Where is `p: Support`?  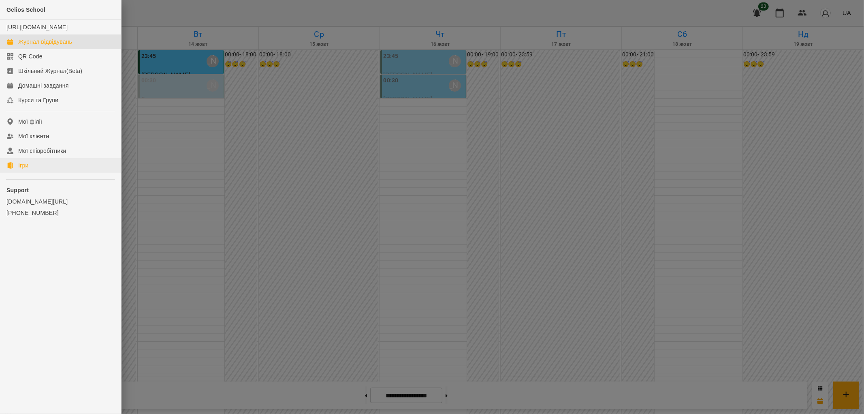 p: Support is located at coordinates (60, 190).